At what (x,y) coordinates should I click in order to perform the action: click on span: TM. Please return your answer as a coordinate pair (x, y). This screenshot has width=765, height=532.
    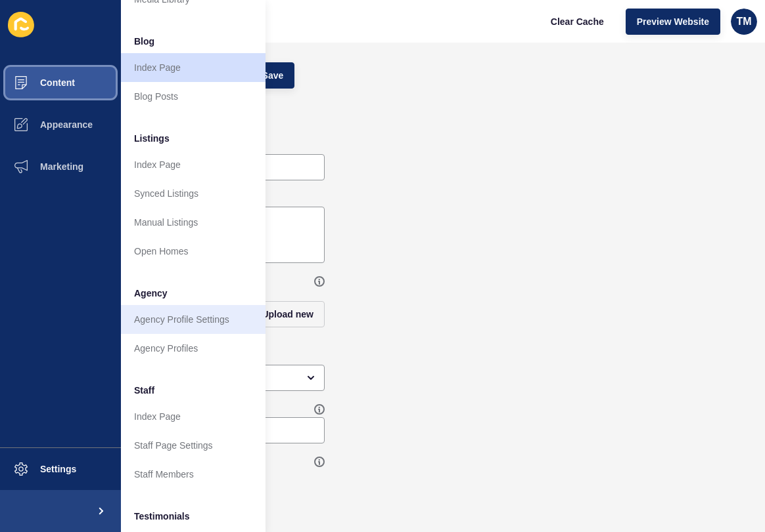
    Looking at the image, I should click on (743, 22).